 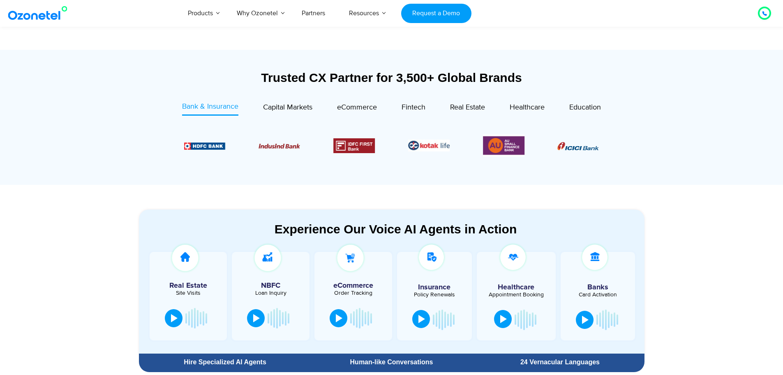 I want to click on span: eCommerce, so click(x=357, y=107).